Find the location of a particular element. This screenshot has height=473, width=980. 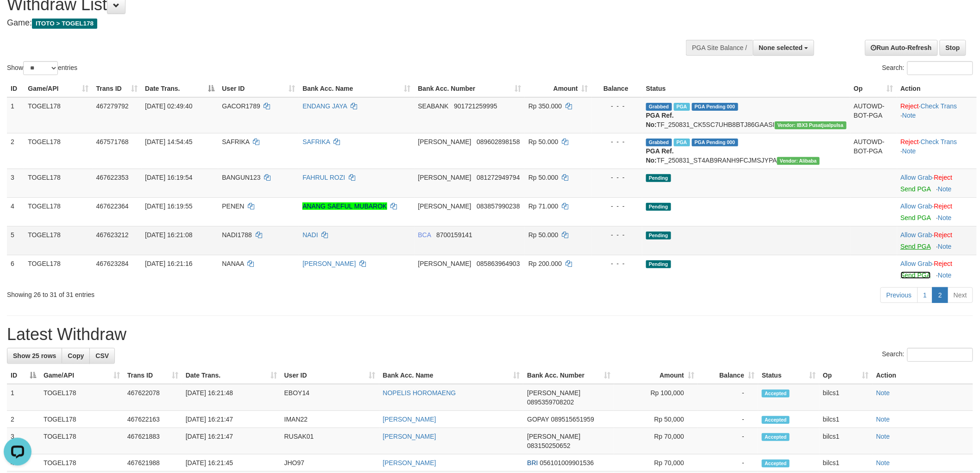

td: IMAN22 is located at coordinates (330, 419).